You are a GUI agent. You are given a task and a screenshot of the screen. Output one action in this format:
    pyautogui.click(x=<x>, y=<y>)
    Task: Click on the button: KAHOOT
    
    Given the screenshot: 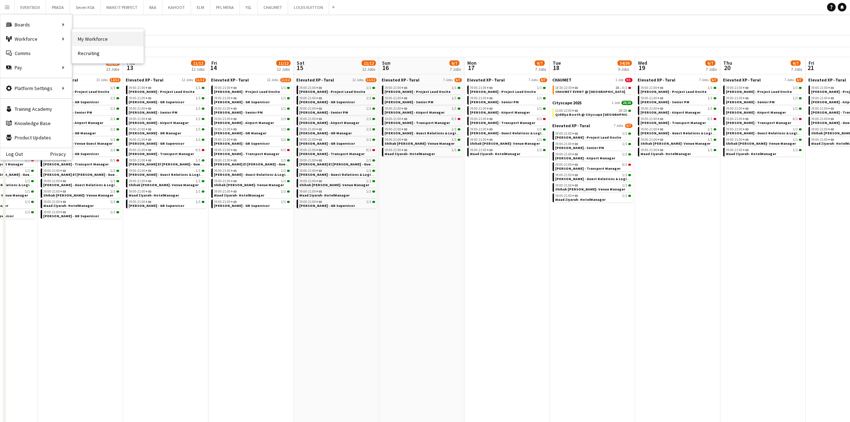 What is the action you would take?
    pyautogui.click(x=177, y=7)
    